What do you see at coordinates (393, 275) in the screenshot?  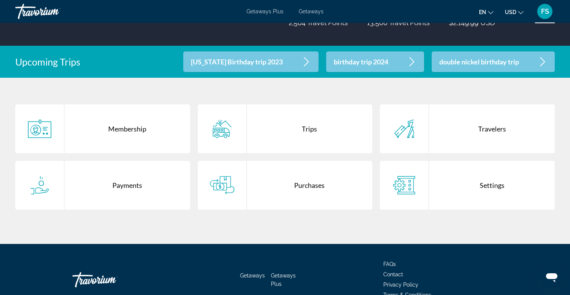 I see `a: Contact` at bounding box center [393, 275].